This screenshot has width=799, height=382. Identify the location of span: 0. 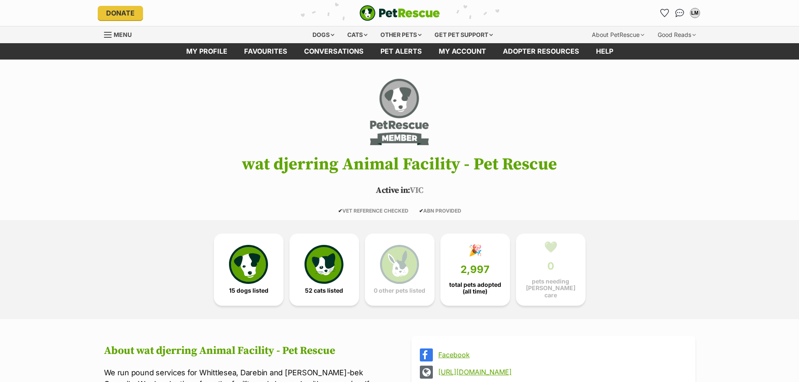
(551, 266).